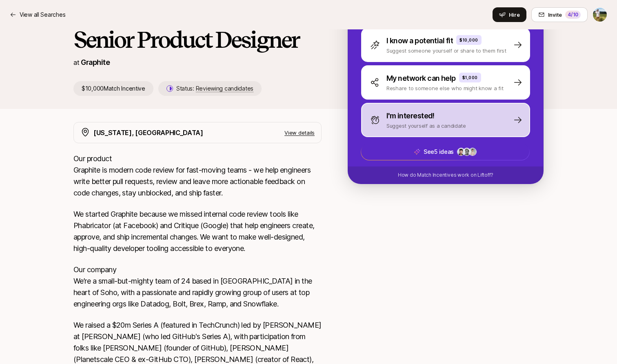 This screenshot has width=617, height=364. Describe the element at coordinates (560, 15) in the screenshot. I see `button: Invite4/10` at that location.